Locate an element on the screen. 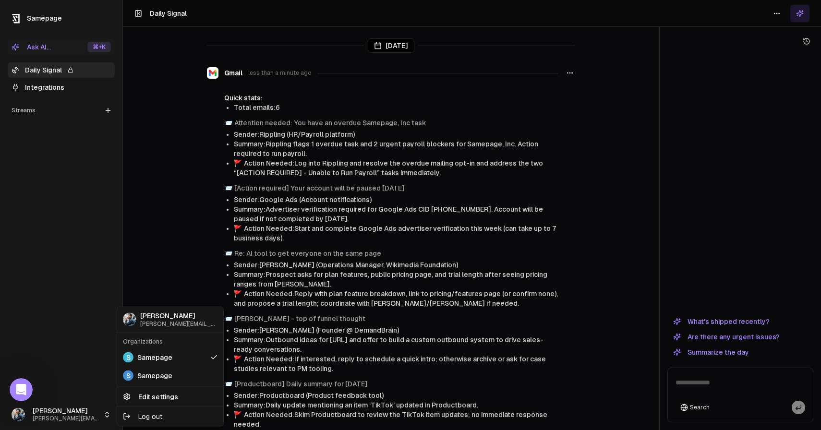  a: Edit settings is located at coordinates (170, 397).